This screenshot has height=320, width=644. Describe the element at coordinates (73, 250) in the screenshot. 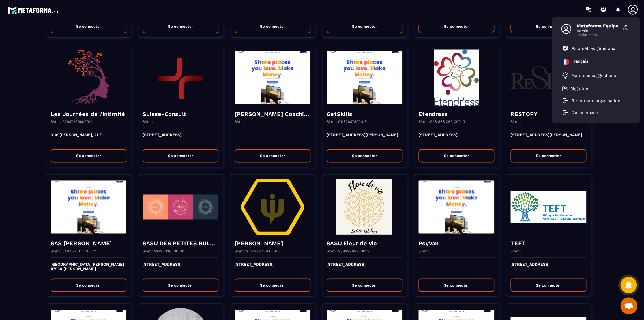

I see `p: Siret : 849 577 077 00027` at that location.